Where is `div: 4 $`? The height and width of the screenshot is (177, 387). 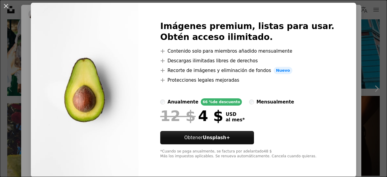 div: 4 $ is located at coordinates (192, 116).